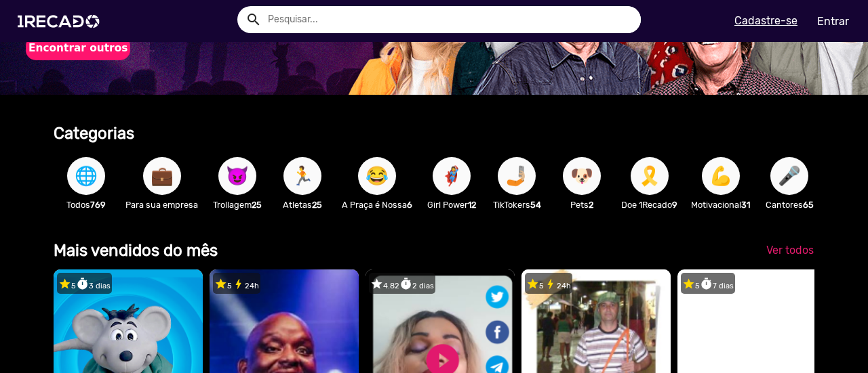 The height and width of the screenshot is (373, 868). I want to click on p: Para sua empresa, so click(161, 204).